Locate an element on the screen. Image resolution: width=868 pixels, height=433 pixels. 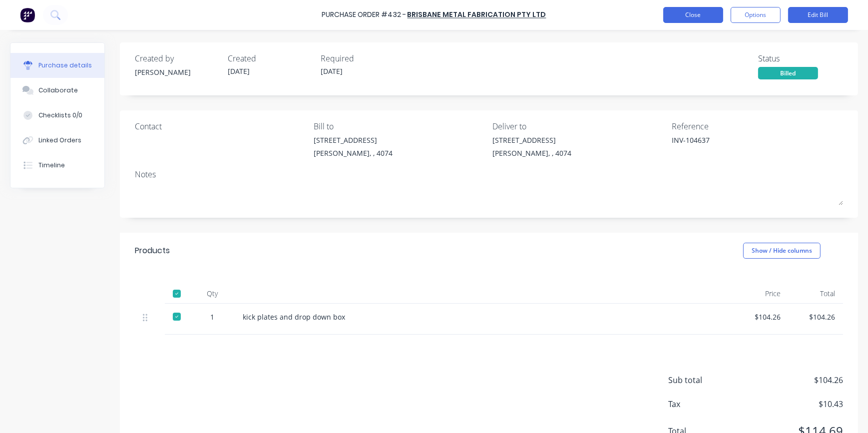
div: Price is located at coordinates (762, 293).